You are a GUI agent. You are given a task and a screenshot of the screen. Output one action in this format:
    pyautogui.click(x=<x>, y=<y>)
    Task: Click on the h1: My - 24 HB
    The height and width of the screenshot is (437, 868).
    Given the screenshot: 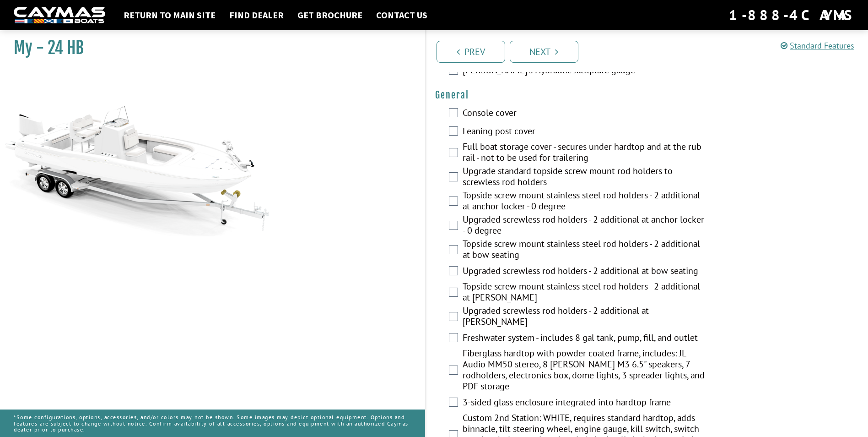 What is the action you would take?
    pyautogui.click(x=208, y=47)
    